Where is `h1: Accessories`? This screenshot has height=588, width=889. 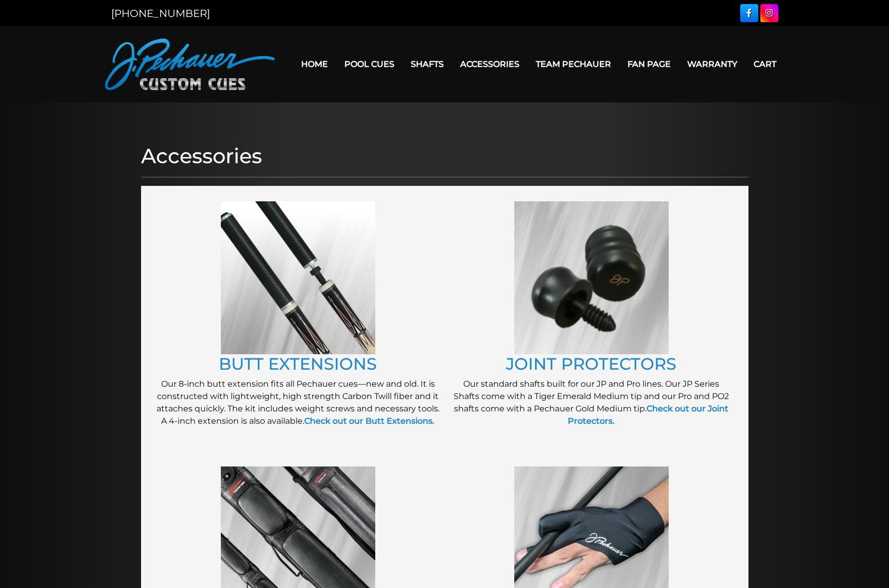
h1: Accessories is located at coordinates (445, 156).